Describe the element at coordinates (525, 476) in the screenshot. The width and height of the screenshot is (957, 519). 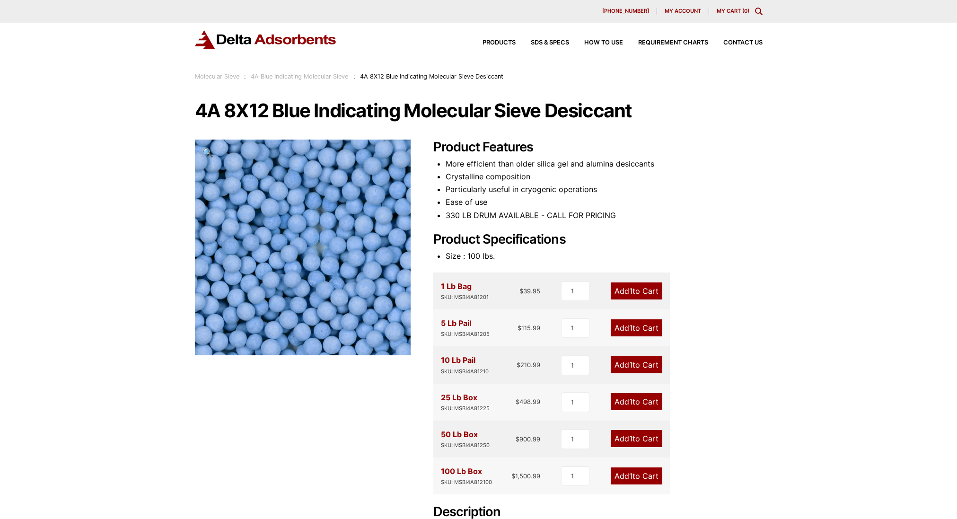
I see `bdi: 1,500.99` at that location.